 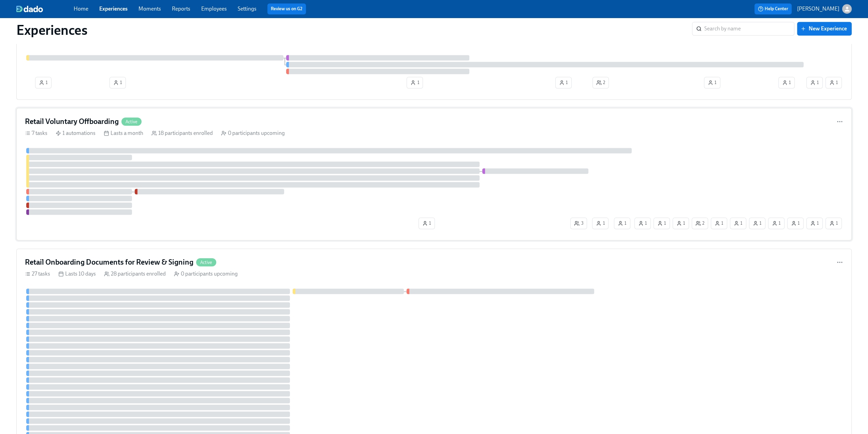 What do you see at coordinates (247, 8) in the screenshot?
I see `a: Settings` at bounding box center [247, 8].